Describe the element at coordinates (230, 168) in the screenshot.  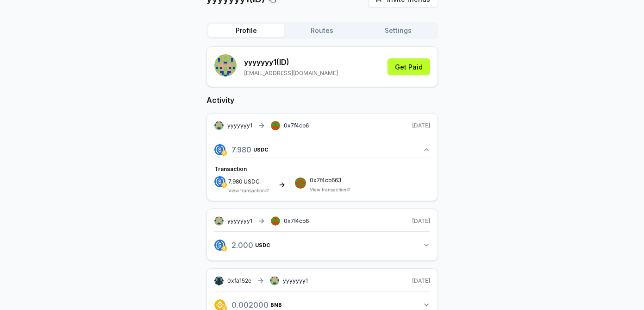
I see `span: Transaction` at that location.